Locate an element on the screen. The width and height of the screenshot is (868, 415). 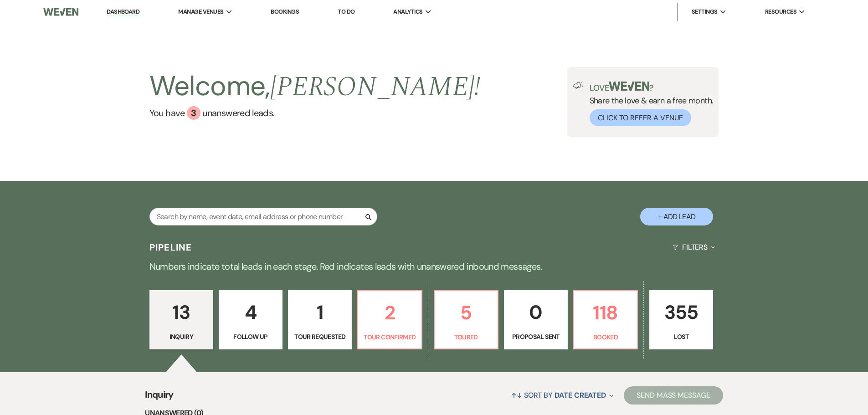
input: Search by name, event date, email address or phone number is located at coordinates (263, 216).